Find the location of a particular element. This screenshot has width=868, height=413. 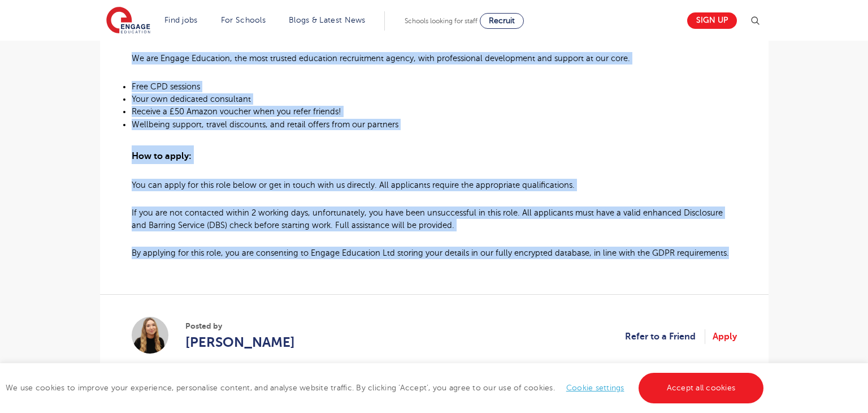

a: Recruit is located at coordinates (502, 21).